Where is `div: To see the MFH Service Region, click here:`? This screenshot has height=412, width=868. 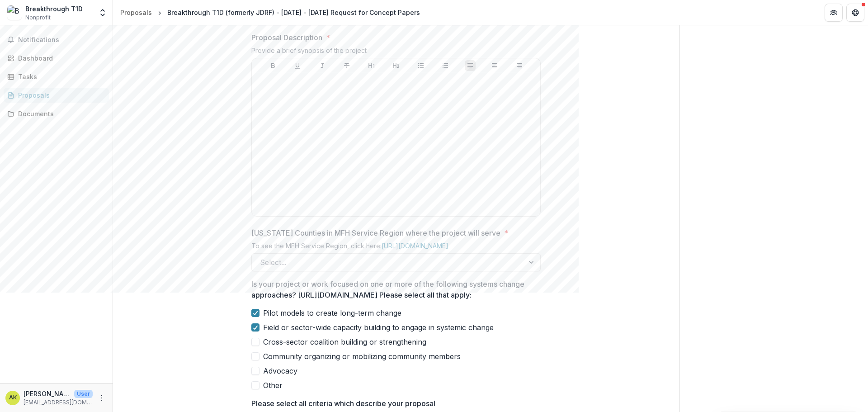
div: To see the MFH Service Region, click here: is located at coordinates (396, 247).